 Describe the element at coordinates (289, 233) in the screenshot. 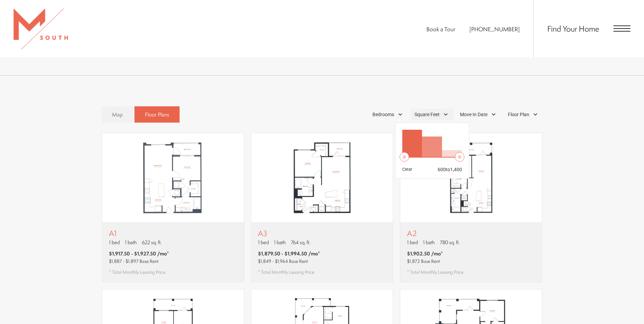

I see `p: A3` at that location.